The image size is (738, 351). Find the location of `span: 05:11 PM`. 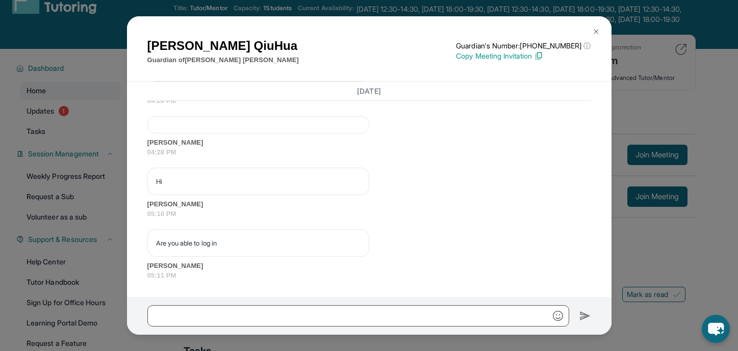

span: 05:11 PM is located at coordinates (369, 276).